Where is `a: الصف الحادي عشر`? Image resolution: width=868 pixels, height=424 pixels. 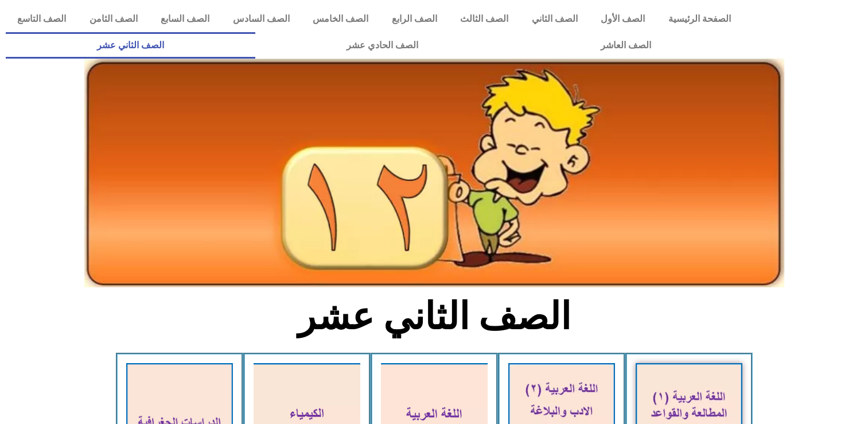
a: الصف الحادي عشر is located at coordinates (382, 45).